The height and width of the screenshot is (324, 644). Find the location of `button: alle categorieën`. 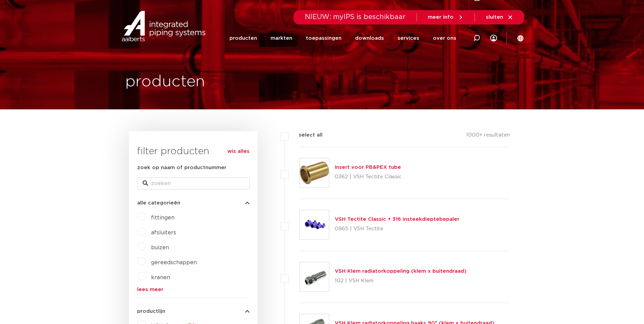

button: alle categorieën is located at coordinates (193, 202).